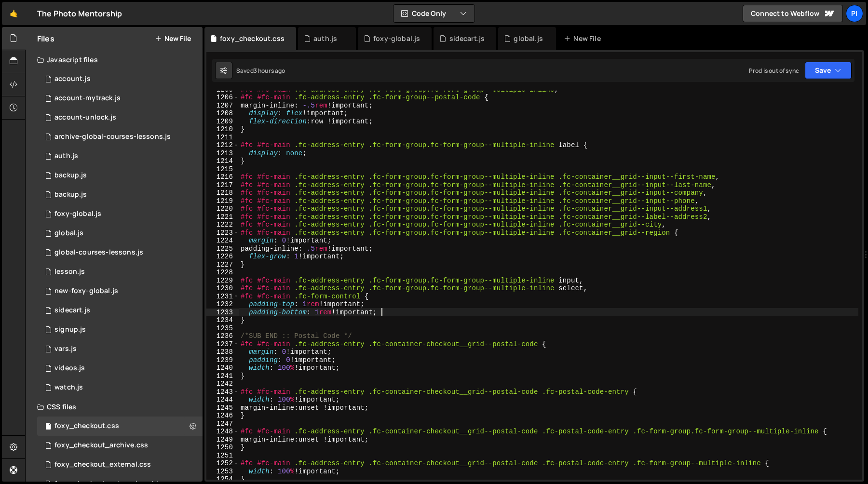  I want to click on div: 1239, so click(223, 360).